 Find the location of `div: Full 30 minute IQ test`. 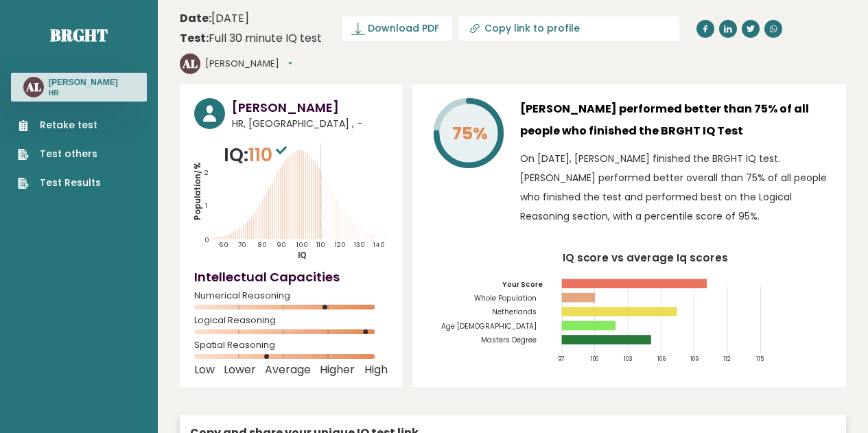

div: Full 30 minute IQ test is located at coordinates (251, 38).